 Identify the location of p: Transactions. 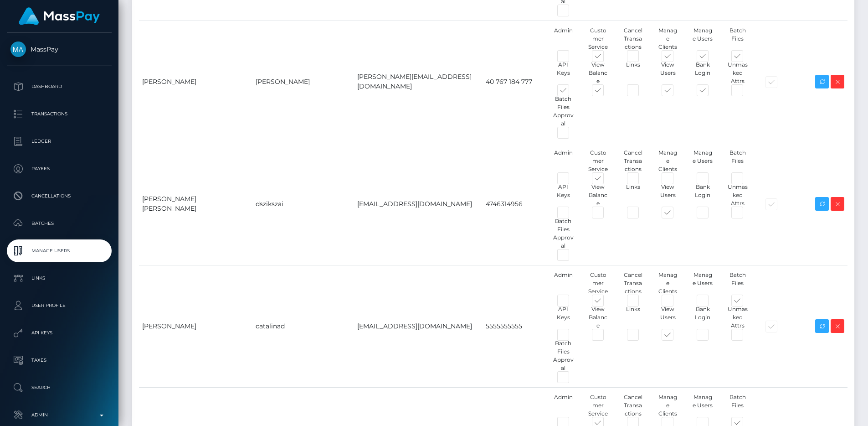
(59, 114).